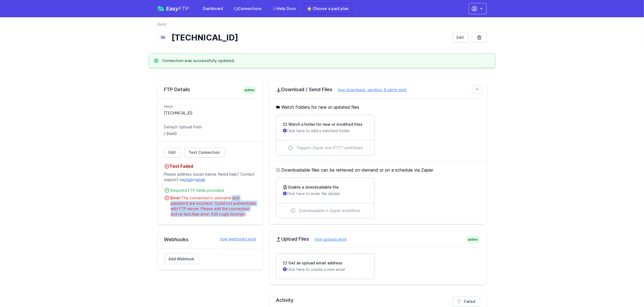 This screenshot has width=644, height=307. What do you see at coordinates (188, 179) in the screenshot?
I see `a: chat` at bounding box center [188, 179].